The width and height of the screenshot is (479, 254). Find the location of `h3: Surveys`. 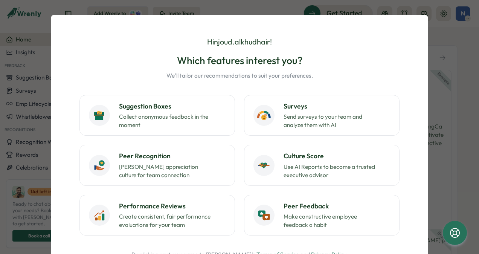

h3: Surveys is located at coordinates (336, 106).